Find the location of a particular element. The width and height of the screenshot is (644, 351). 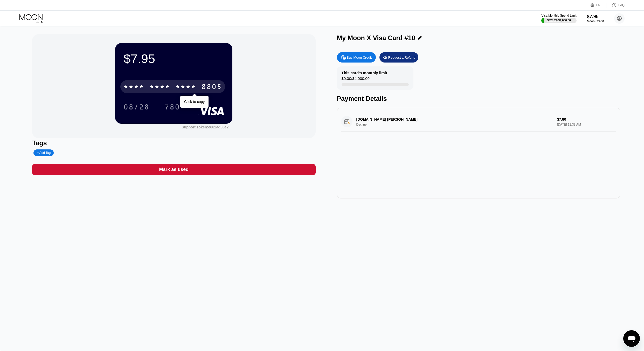

div: This card’s monthly limit is located at coordinates (365, 73).